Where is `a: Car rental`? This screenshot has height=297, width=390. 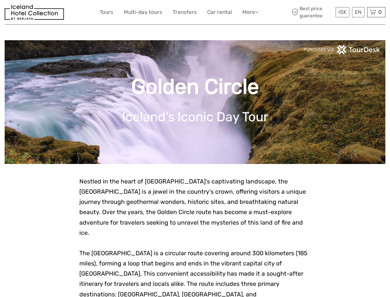
a: Car rental is located at coordinates (220, 12).